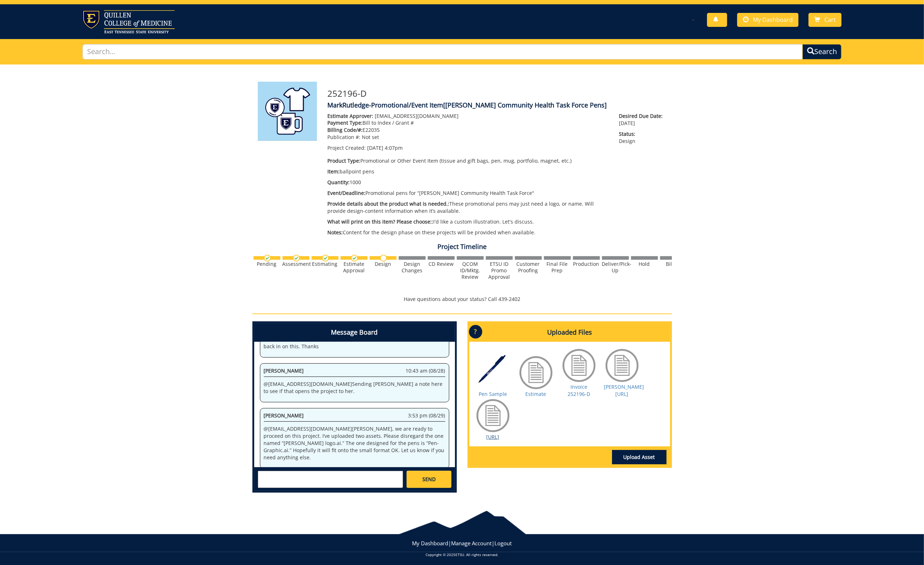  I want to click on span: Estimate Approver:, so click(351, 116).